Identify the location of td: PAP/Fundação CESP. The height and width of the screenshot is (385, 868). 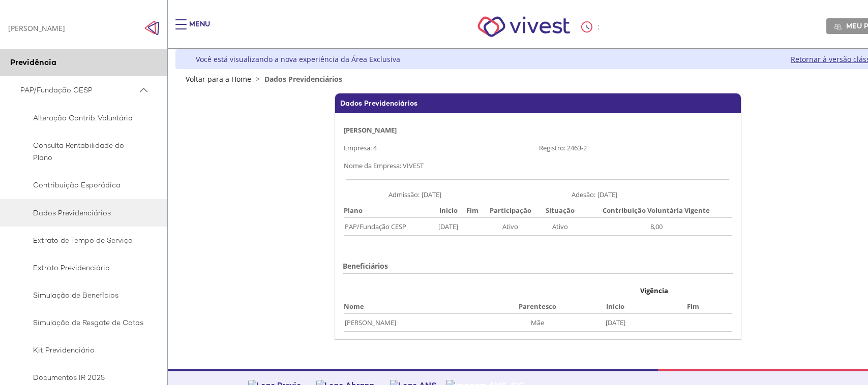
(388, 227).